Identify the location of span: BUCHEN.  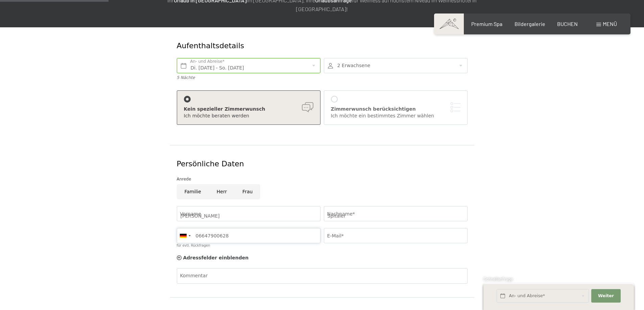
(568, 24).